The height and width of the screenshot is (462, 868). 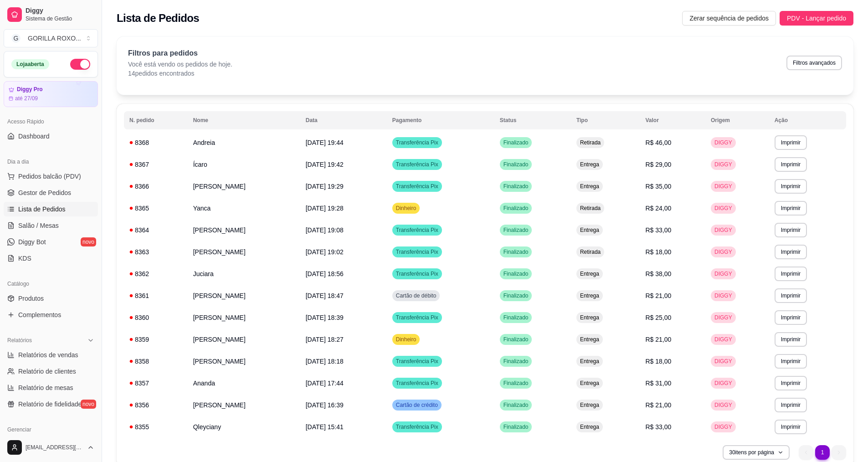 I want to click on p: 14 pedidos encontrados, so click(x=180, y=73).